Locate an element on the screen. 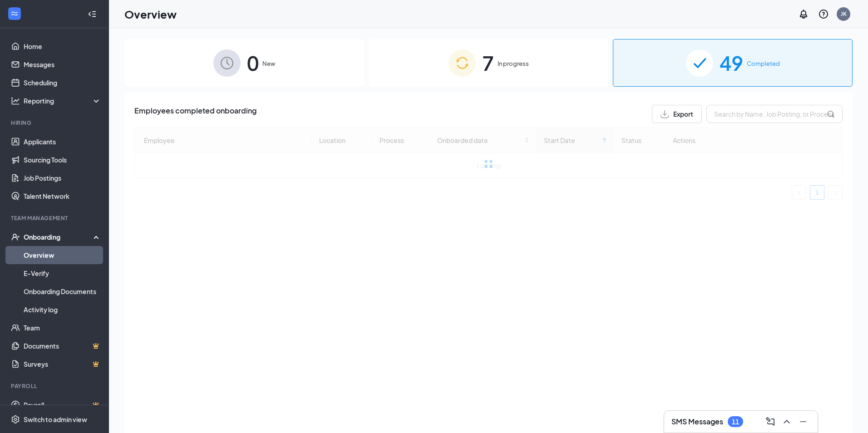  button: Export is located at coordinates (677, 114).